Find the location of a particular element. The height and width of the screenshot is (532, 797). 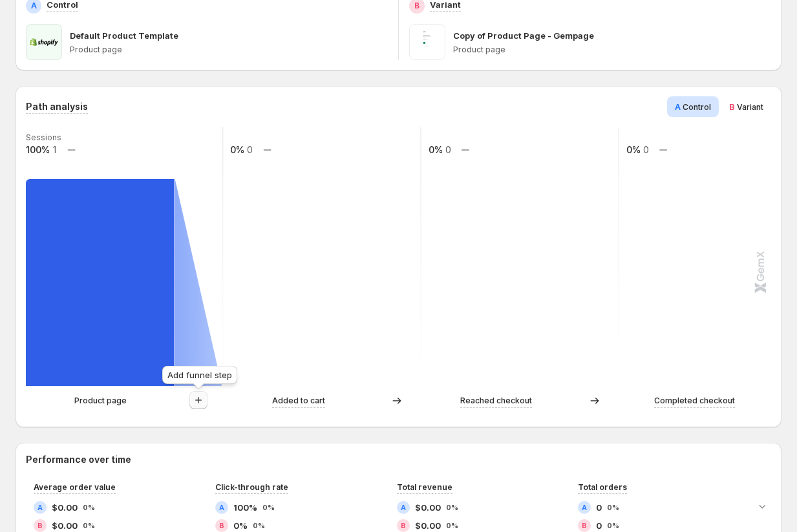

span: 100% is located at coordinates (245, 507).